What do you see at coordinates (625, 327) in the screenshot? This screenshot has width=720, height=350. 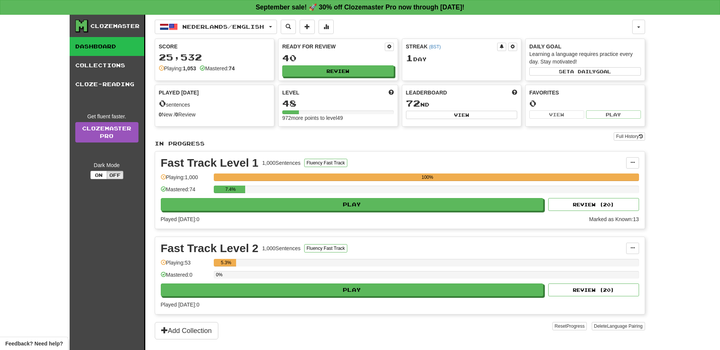 I see `span: Language Pairing` at bounding box center [625, 327].